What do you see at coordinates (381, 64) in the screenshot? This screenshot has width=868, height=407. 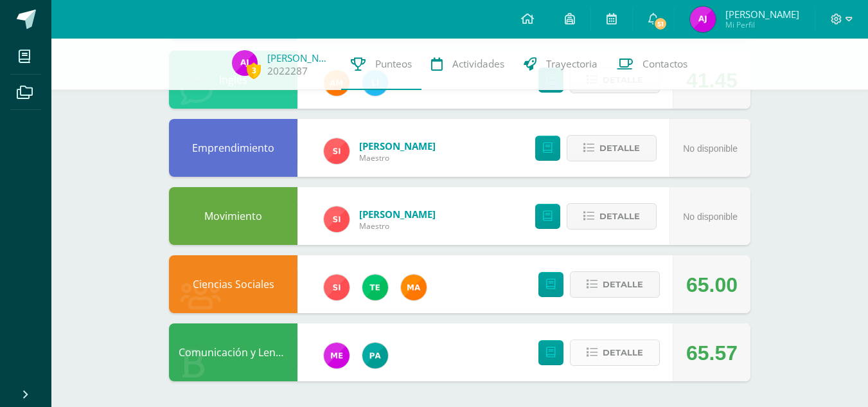 I see `a: Punteos` at bounding box center [381, 64].